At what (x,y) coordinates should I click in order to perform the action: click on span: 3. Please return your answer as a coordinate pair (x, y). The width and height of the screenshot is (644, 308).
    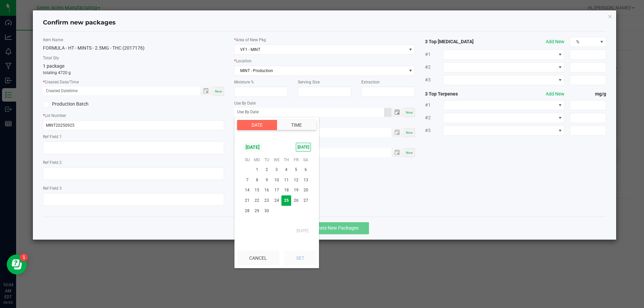
    Looking at the image, I should click on (277, 170).